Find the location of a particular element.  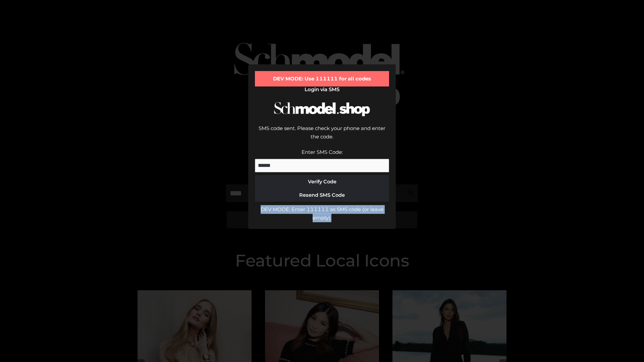

h2: Login via SMS is located at coordinates (322, 89).